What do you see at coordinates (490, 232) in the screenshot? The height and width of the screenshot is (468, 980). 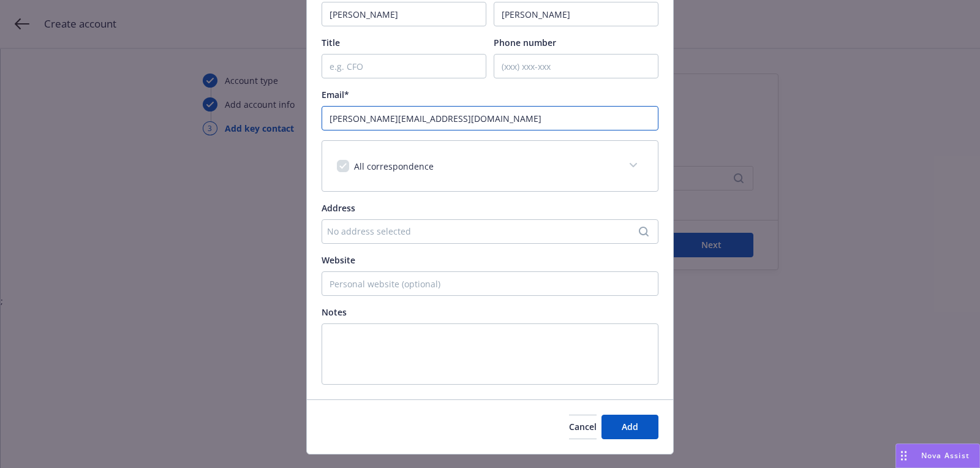 I see `button: No address selected` at bounding box center [490, 232].